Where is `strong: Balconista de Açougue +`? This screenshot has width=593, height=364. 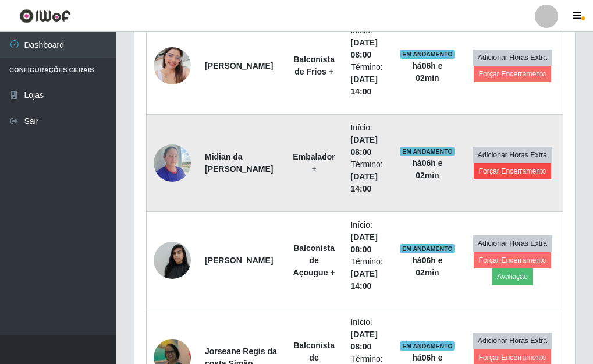
strong: Balconista de Açougue + is located at coordinates (315, 260).